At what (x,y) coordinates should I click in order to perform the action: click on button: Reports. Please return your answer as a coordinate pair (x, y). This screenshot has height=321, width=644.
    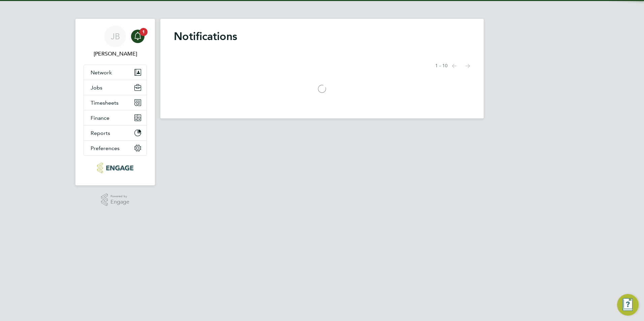
    Looking at the image, I should click on (115, 133).